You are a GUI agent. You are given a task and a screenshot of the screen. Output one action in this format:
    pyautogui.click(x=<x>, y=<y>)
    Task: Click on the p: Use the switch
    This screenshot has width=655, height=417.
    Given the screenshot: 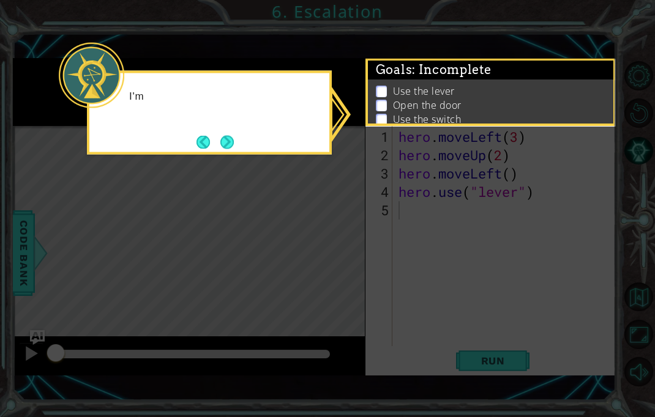 What is the action you would take?
    pyautogui.click(x=427, y=119)
    